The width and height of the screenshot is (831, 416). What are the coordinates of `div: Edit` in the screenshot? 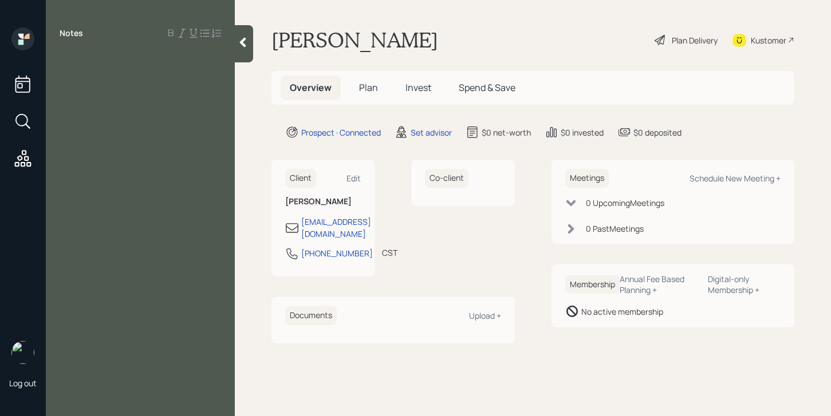 It's located at (353, 178).